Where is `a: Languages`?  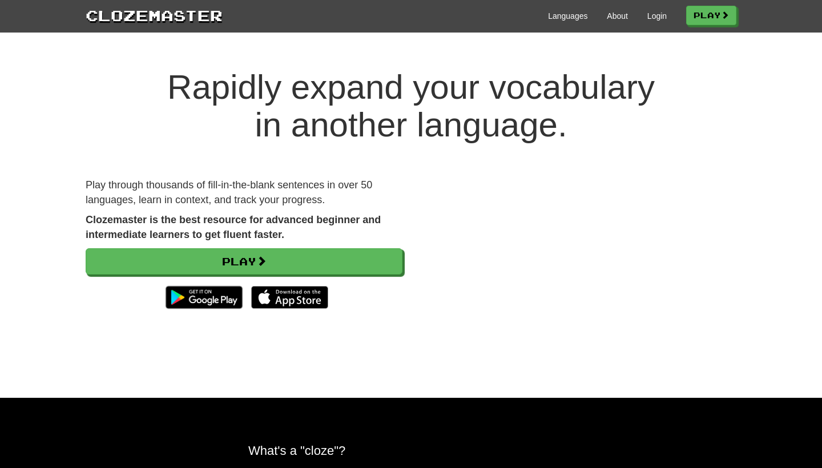
a: Languages is located at coordinates (567, 16).